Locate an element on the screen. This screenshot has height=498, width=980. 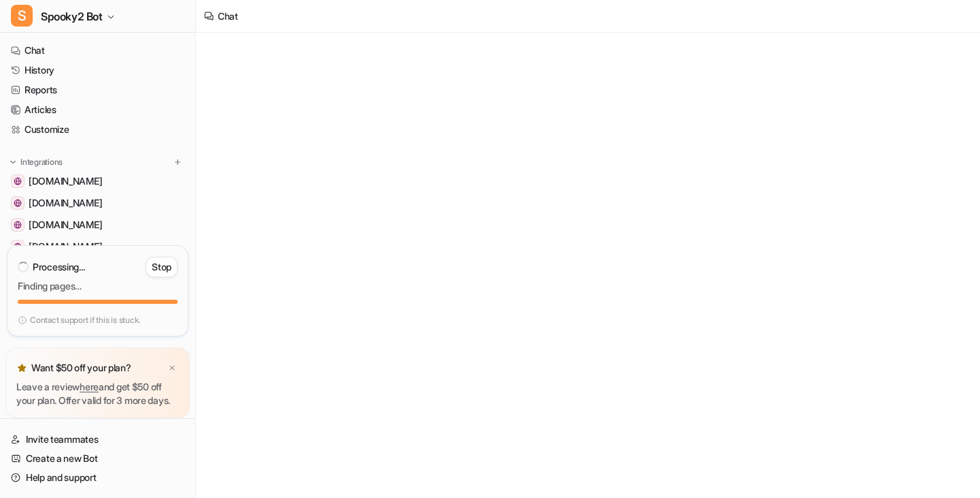
button: Integrations is located at coordinates (36, 162).